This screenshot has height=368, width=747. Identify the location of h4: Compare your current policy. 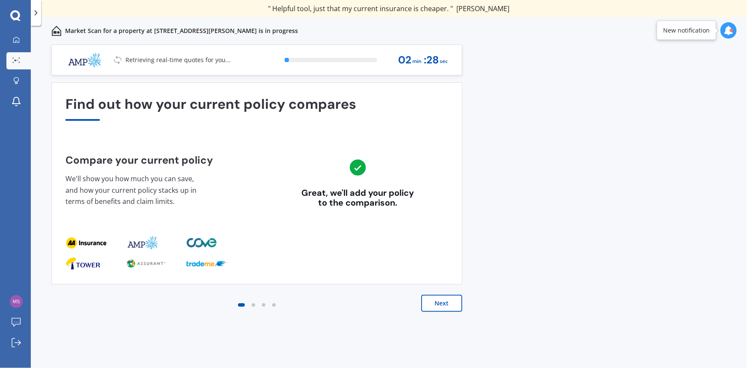
(156, 160).